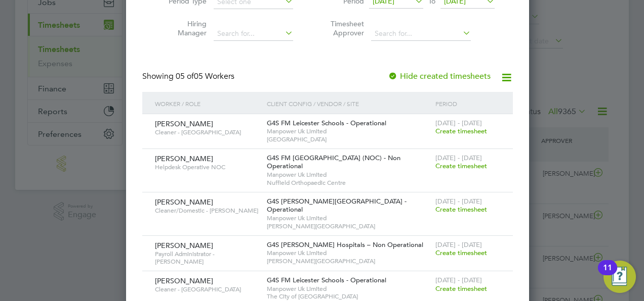 This screenshot has height=301, width=644. Describe the element at coordinates (205, 77) in the screenshot. I see `span: 05 Workers` at that location.